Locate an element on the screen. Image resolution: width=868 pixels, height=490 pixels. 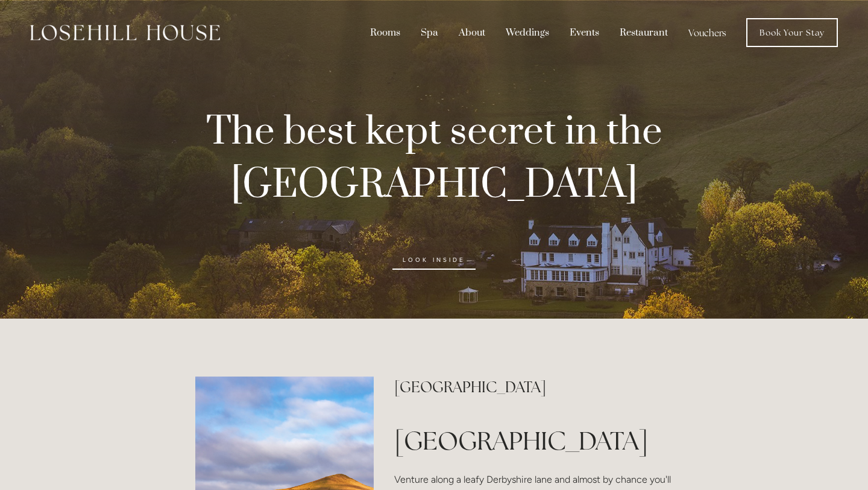
div: Weddings is located at coordinates (527, 32).